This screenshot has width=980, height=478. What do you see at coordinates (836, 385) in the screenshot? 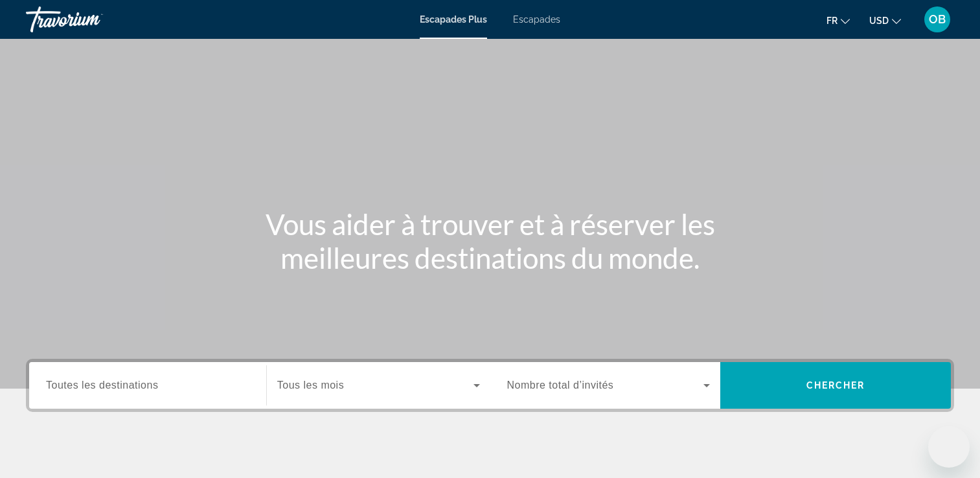
I see `button: Rechercher` at bounding box center [836, 385].